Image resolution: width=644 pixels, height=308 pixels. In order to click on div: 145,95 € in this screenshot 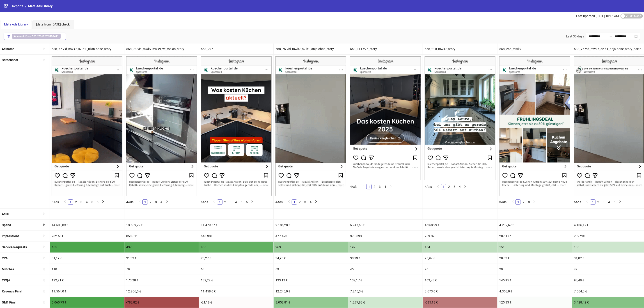, I will do `click(535, 280)`.